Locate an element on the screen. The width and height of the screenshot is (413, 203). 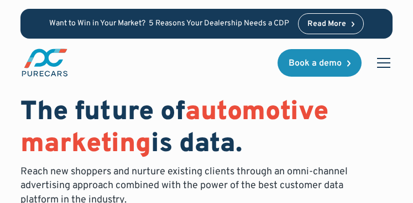
a: main is located at coordinates (45, 62).